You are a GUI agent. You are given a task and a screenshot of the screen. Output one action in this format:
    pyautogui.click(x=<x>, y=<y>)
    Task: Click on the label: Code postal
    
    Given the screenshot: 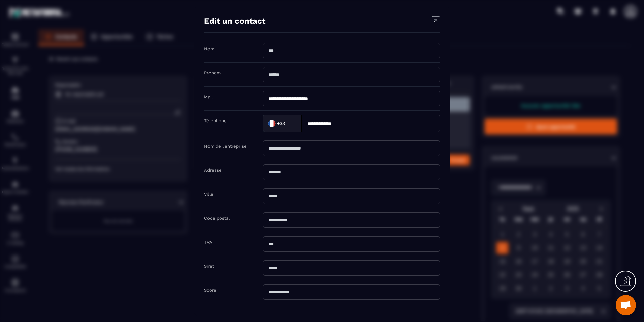 What is the action you would take?
    pyautogui.click(x=217, y=218)
    